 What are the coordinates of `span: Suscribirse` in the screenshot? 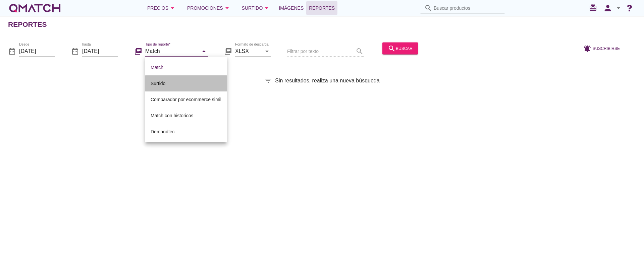 It's located at (606, 48).